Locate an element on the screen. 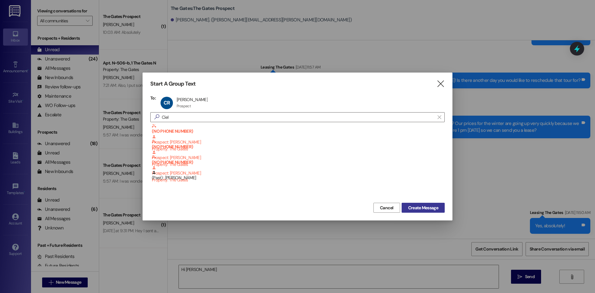  div: Prospect is located at coordinates (184, 106).